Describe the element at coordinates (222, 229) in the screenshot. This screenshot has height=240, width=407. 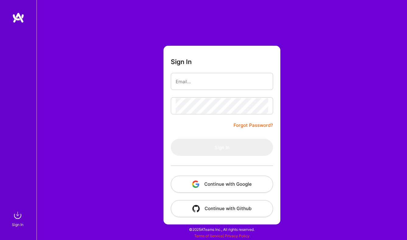
I see `div: © 2025 ATeams Inc., All rights reserved.` at that location.